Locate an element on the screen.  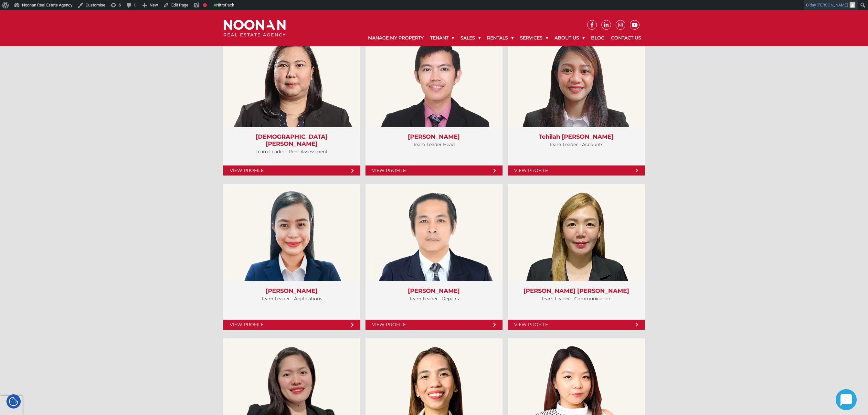
div: Cookie Settings is located at coordinates (14, 401).